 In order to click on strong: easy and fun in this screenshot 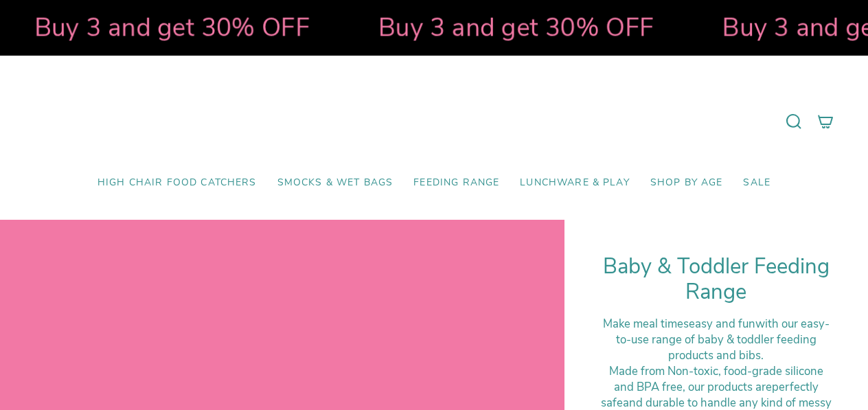, I will do `click(722, 323)`.